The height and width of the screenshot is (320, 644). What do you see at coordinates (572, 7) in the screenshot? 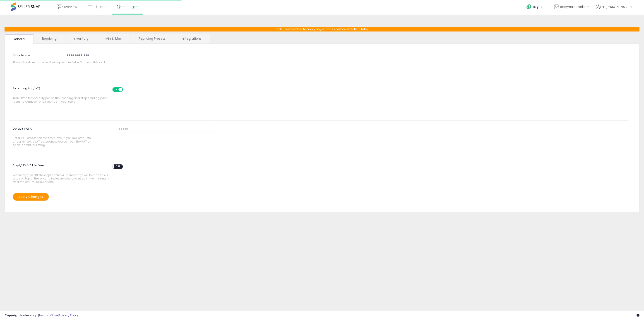
I see `span: easynotebooks` at bounding box center [572, 7].